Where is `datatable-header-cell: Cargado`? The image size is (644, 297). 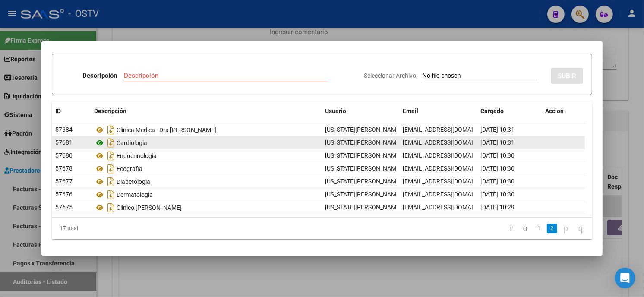 datatable-header-cell: Cargado is located at coordinates (509, 111).